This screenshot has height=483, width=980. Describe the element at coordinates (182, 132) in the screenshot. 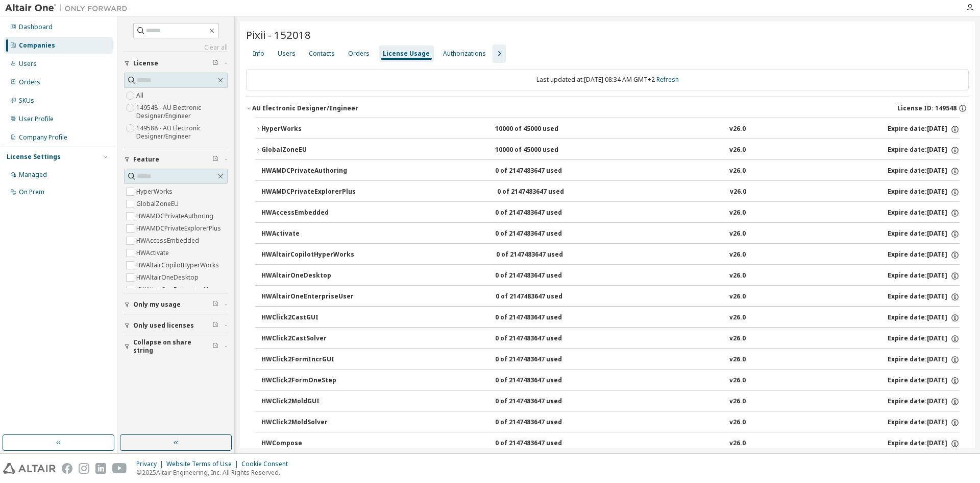

I see `label: 149588 - AU Electronic Designer/Engineer` at that location.